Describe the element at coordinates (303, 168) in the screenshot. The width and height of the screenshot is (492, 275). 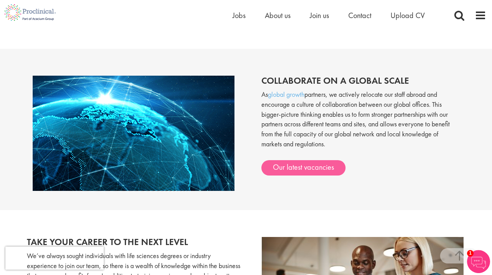
I see `a: Our latest vacancies` at that location.